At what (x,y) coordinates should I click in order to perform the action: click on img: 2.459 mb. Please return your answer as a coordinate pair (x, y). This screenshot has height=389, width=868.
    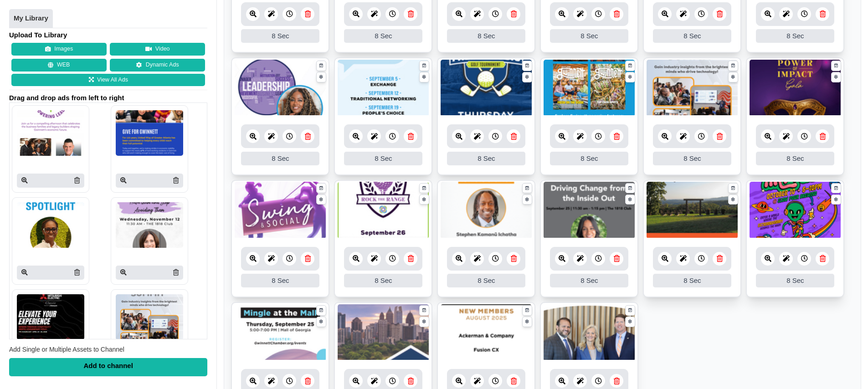
    Looking at the image, I should click on (486, 88).